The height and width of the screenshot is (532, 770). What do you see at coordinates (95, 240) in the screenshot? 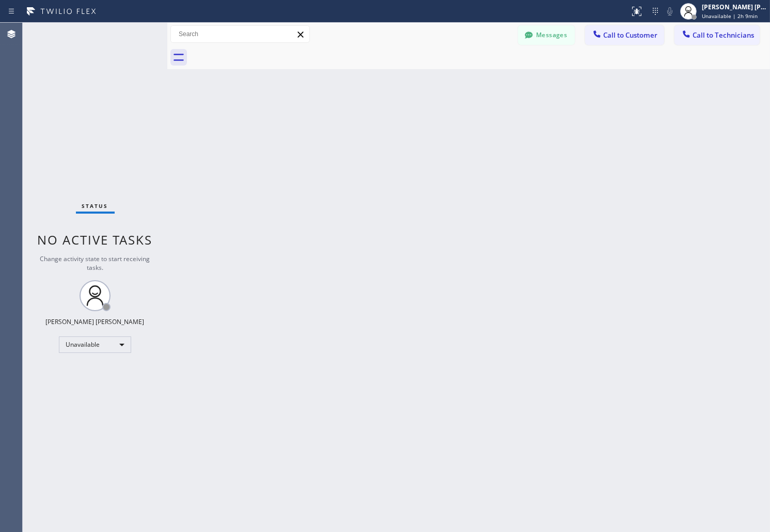
I see `span: No active tasks` at bounding box center [95, 240].